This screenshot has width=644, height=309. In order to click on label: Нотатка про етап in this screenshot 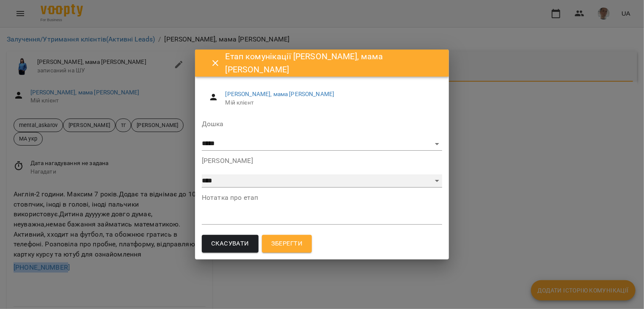, I will do `click(322, 198)`.